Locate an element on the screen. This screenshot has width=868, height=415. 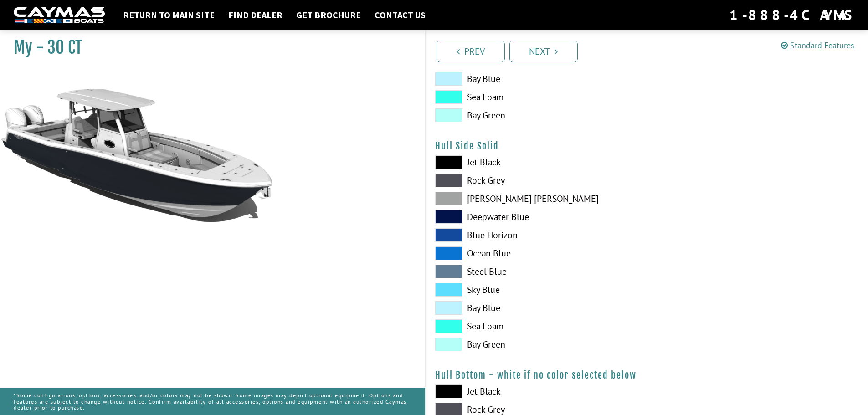
a: Return to main site is located at coordinates (169, 15).